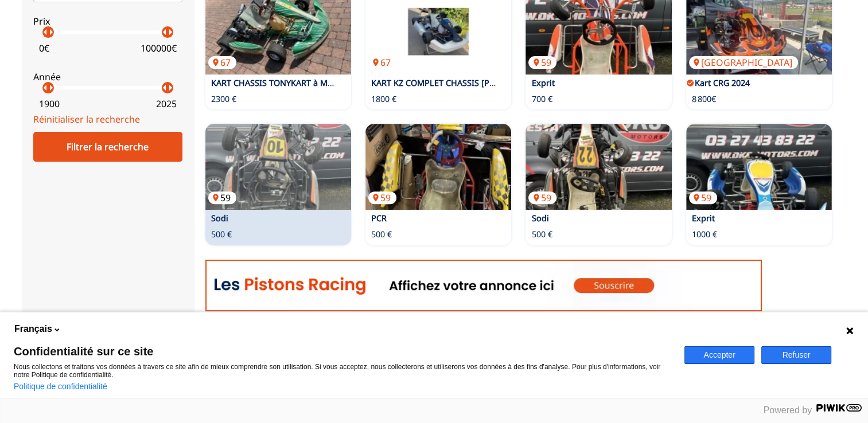 The image size is (868, 423). Describe the element at coordinates (342, 351) in the screenshot. I see `span: Confidentialité sur ce site` at that location.